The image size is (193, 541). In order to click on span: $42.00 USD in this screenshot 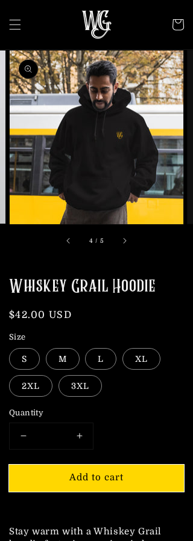, I will do `click(40, 315)`.